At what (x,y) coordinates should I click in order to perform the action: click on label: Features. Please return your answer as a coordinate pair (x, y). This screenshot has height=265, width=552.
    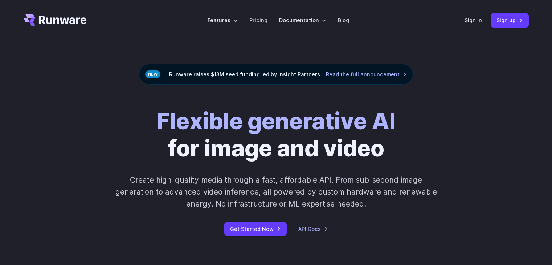
    Looking at the image, I should click on (222, 20).